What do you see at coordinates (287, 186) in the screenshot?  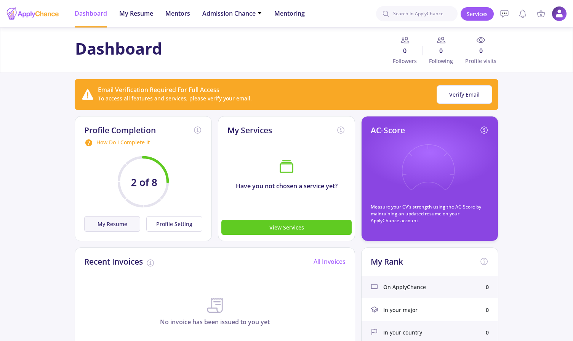 I see `p: Have you not chosen a service yet?` at bounding box center [287, 186].